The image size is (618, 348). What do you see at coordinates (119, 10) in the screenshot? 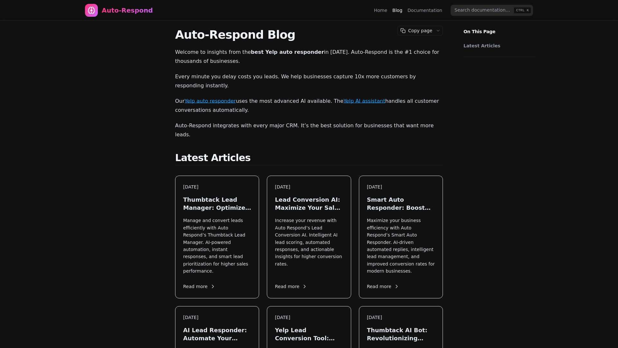
I see `a: Home page` at bounding box center [119, 10].